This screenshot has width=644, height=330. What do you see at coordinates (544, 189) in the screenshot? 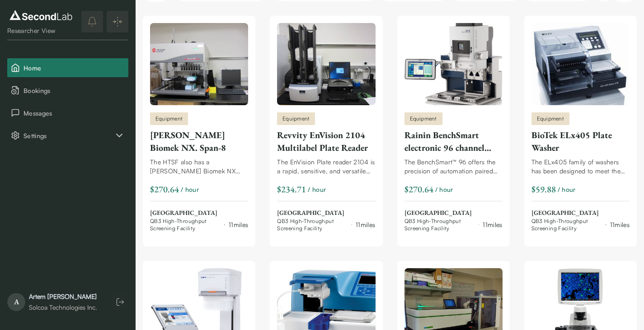
I see `div: $59.88` at bounding box center [544, 189].